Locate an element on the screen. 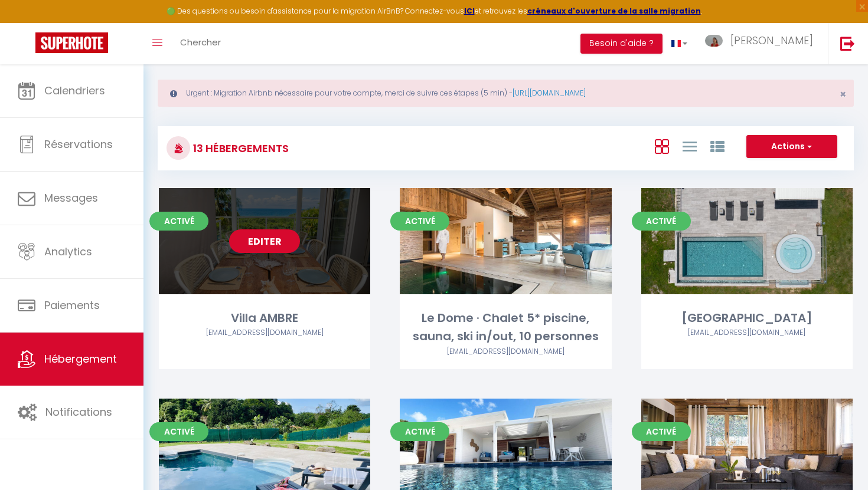 The image size is (868, 490). span: Hébergement is located at coordinates (80, 358).